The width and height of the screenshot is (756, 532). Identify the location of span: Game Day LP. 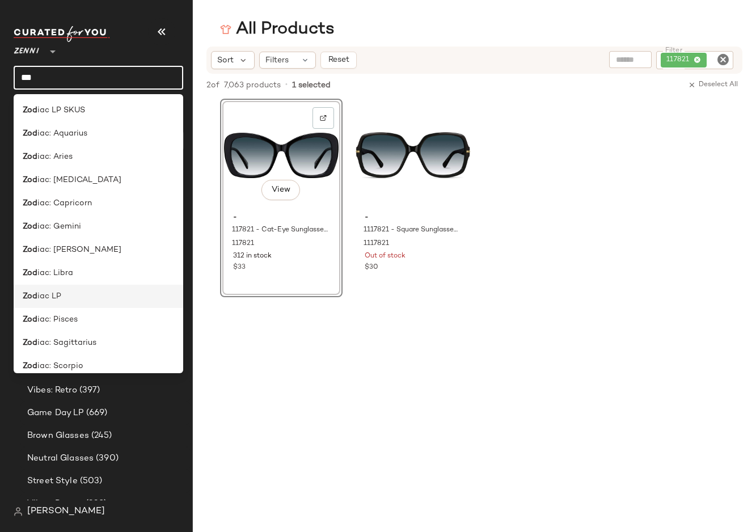
(55, 413).